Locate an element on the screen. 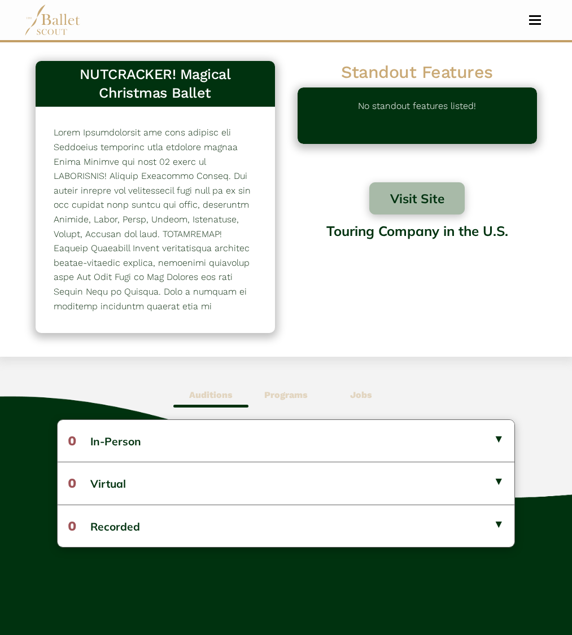  b: Programs is located at coordinates (285, 394).